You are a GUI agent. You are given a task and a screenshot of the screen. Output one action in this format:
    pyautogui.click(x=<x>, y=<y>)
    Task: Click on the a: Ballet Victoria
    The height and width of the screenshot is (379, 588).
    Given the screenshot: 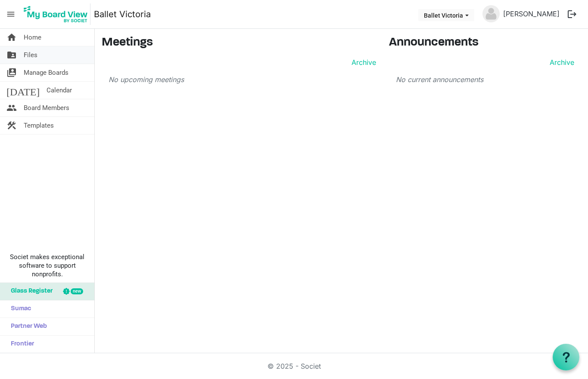 What is the action you would take?
    pyautogui.click(x=122, y=14)
    